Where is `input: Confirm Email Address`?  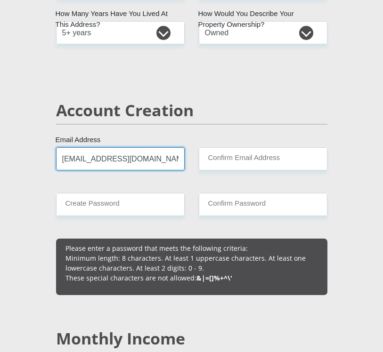
input: Confirm Email Address is located at coordinates (263, 159).